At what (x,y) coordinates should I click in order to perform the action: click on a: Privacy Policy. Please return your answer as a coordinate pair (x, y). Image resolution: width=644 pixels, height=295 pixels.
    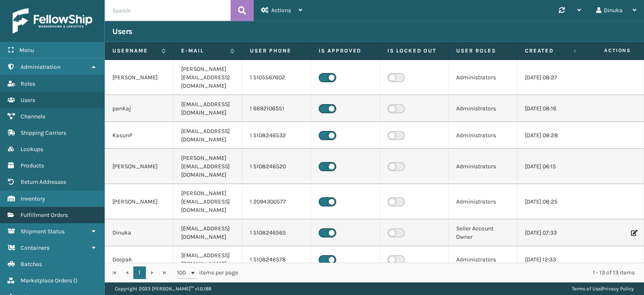
    Looking at the image, I should click on (618, 289).